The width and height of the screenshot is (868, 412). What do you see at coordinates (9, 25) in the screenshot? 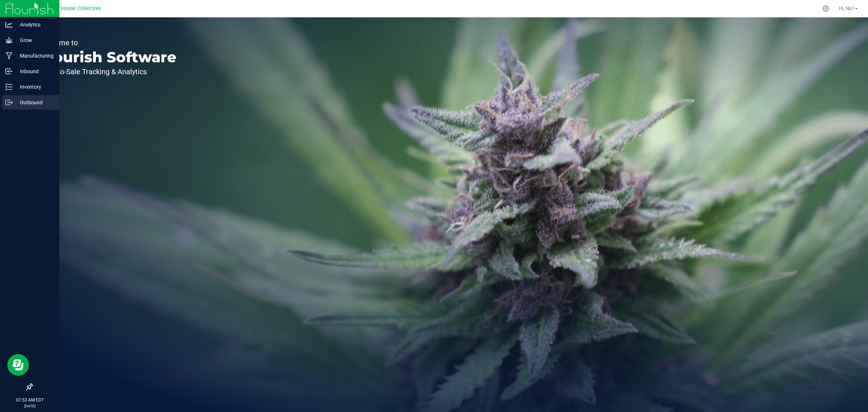
I see `inline-svg: Analytics` at bounding box center [9, 25].